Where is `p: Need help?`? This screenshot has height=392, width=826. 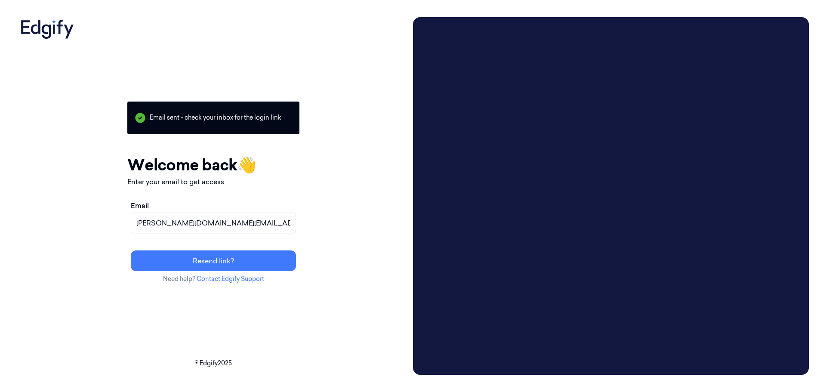 p: Need help? is located at coordinates (213, 279).